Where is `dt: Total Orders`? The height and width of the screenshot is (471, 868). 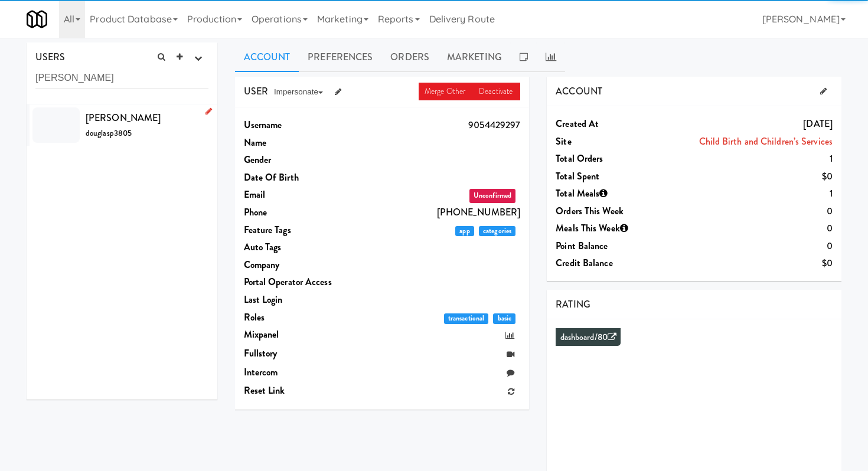 dt: Total Orders is located at coordinates (611, 159).